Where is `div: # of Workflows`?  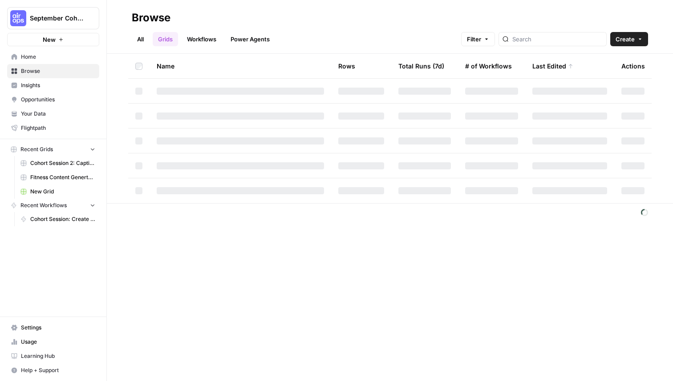
div: # of Workflows is located at coordinates (488, 66).